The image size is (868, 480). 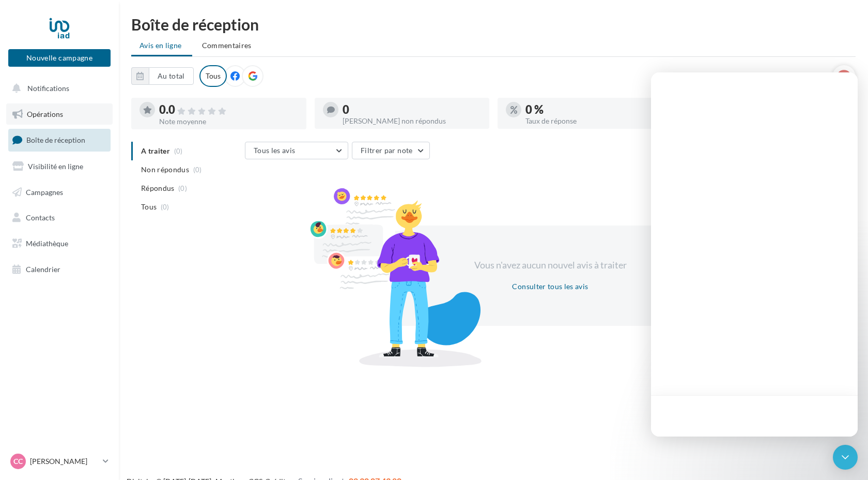 I want to click on button: Consulter tous les avis, so click(x=550, y=287).